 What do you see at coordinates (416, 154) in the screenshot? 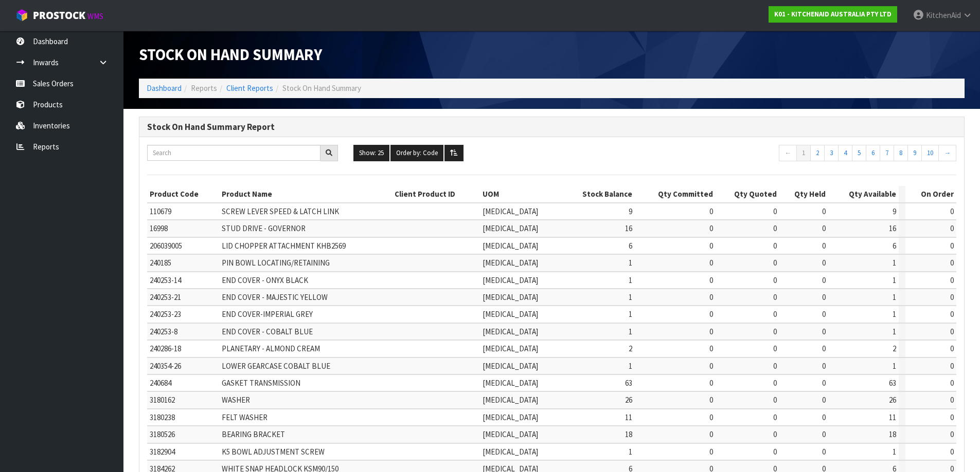
I see `button: Order by: Code` at bounding box center [416, 154].